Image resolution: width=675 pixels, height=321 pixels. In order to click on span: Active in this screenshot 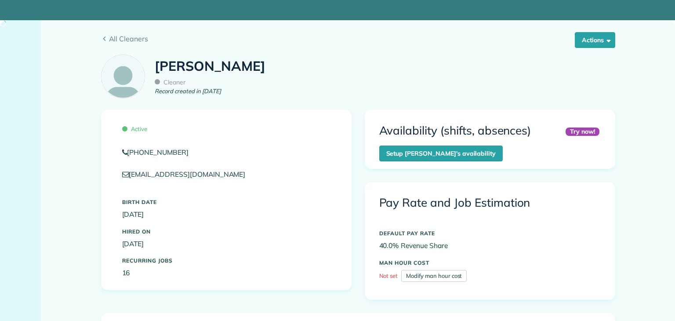, I will do `click(135, 129)`.